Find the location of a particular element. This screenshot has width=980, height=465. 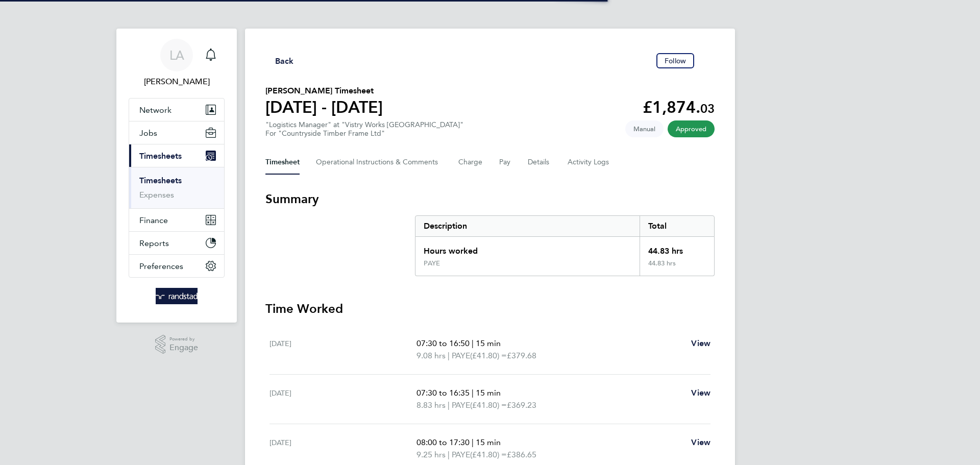

nav: Main navigation is located at coordinates (177, 175).